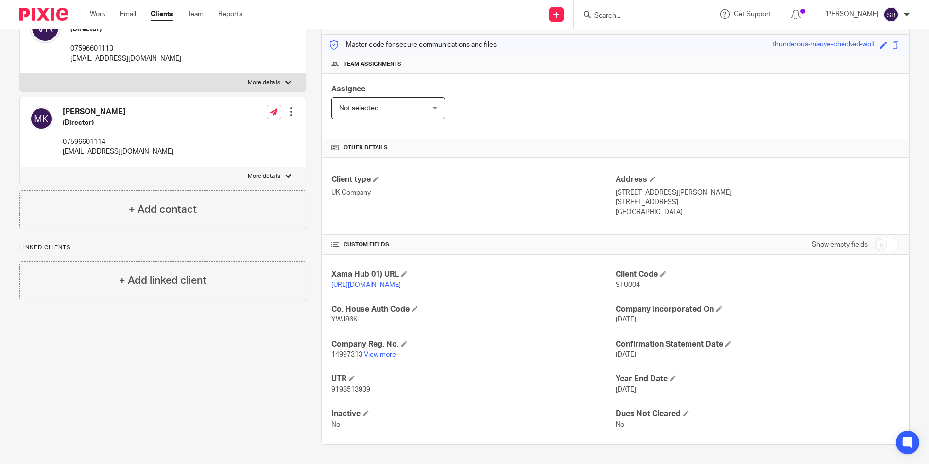 The image size is (929, 464). What do you see at coordinates (230, 14) in the screenshot?
I see `a: Reports` at bounding box center [230, 14].